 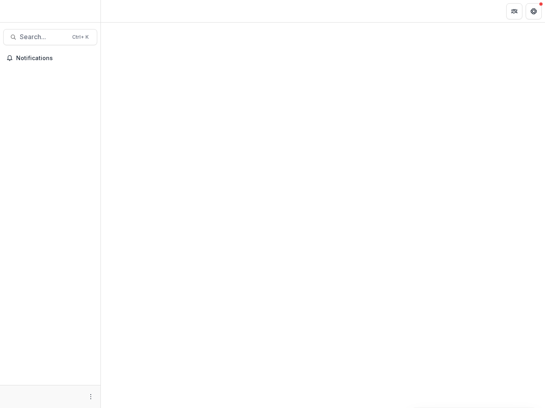 I want to click on nav: breadcrumb, so click(x=121, y=11).